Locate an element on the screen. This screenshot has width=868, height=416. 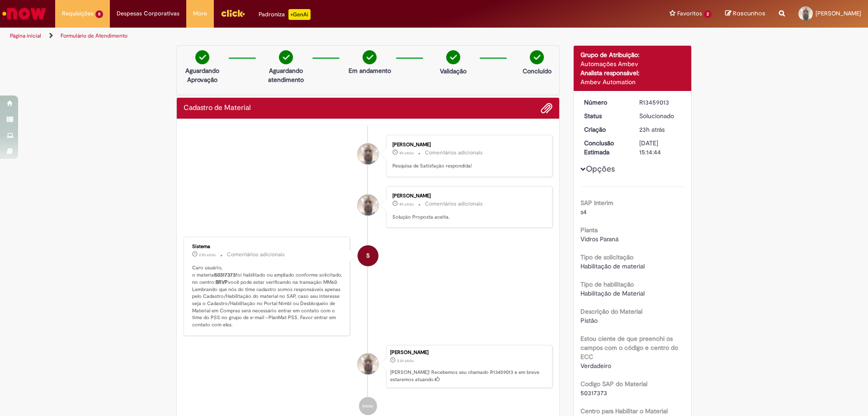
div: Grupo de Atribuição: is located at coordinates (633, 54).